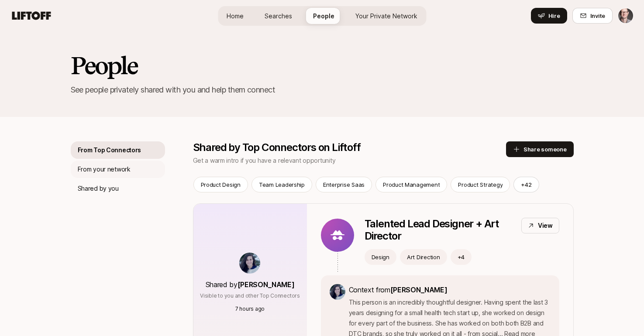 The height and width of the screenshot is (336, 644). What do you see at coordinates (235, 16) in the screenshot?
I see `span: Home` at bounding box center [235, 16].